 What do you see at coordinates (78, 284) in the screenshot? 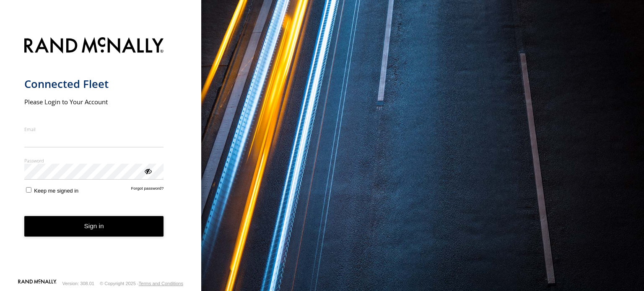
I see `div: Version: 308.01` at bounding box center [78, 284].